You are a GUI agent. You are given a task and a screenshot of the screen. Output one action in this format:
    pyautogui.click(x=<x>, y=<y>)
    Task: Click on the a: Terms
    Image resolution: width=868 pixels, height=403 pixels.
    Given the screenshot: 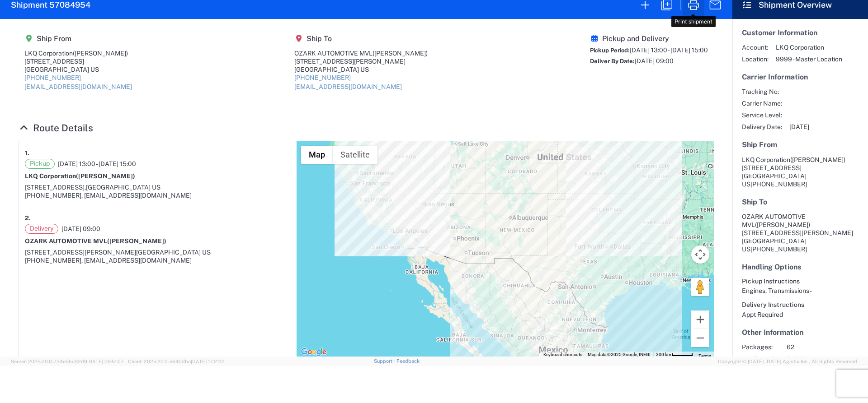 What is the action you would take?
    pyautogui.click(x=705, y=356)
    